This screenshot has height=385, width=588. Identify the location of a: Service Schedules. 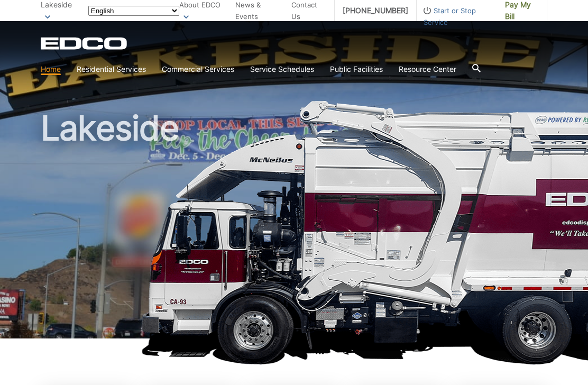
(282, 70).